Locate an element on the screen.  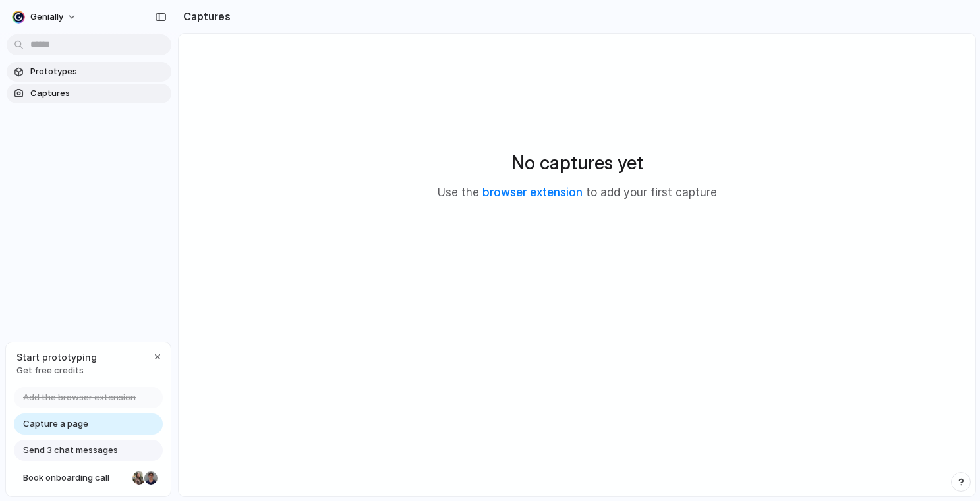
div: Nicole Kubica is located at coordinates (139, 478).